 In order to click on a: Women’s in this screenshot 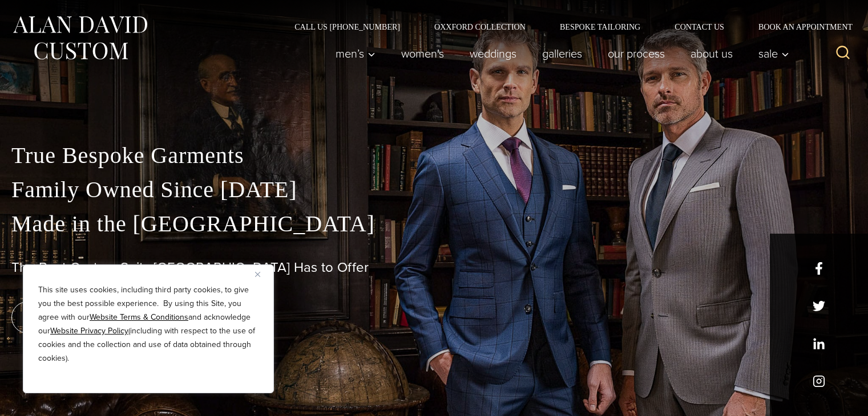, I will do `click(423, 54)`.